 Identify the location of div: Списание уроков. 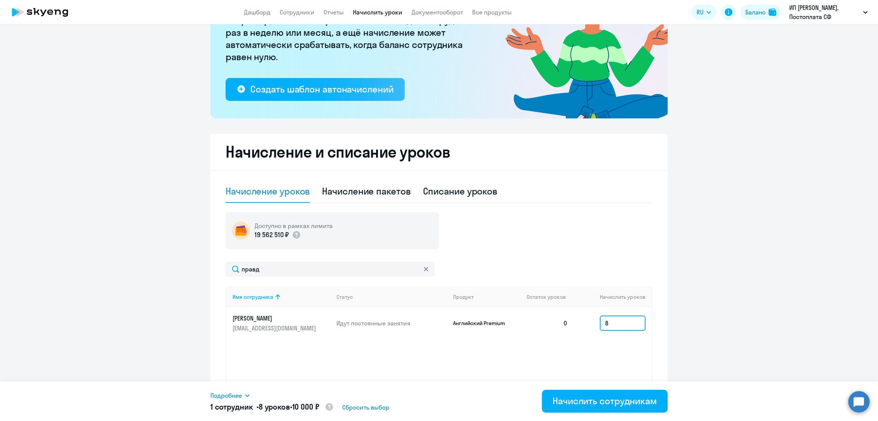
(460, 191).